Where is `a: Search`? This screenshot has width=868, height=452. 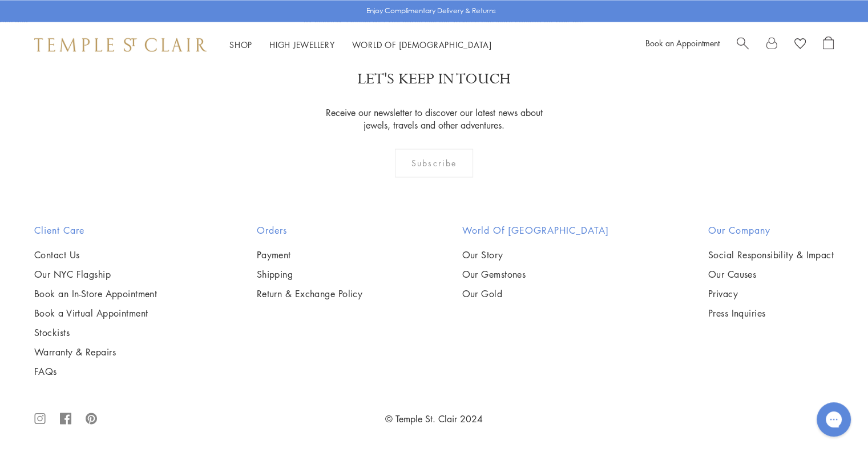 a: Search is located at coordinates (742, 45).